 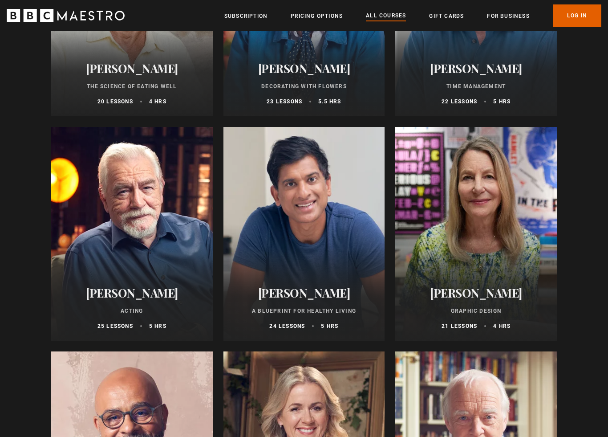 What do you see at coordinates (459, 326) in the screenshot?
I see `p: 21 lessons` at bounding box center [459, 326].